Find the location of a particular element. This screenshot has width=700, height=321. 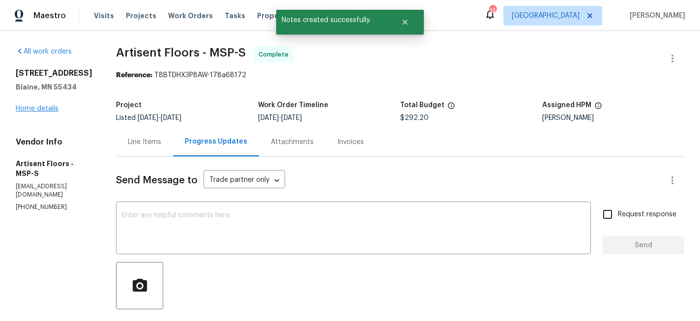

div: Attachments is located at coordinates (292, 142).